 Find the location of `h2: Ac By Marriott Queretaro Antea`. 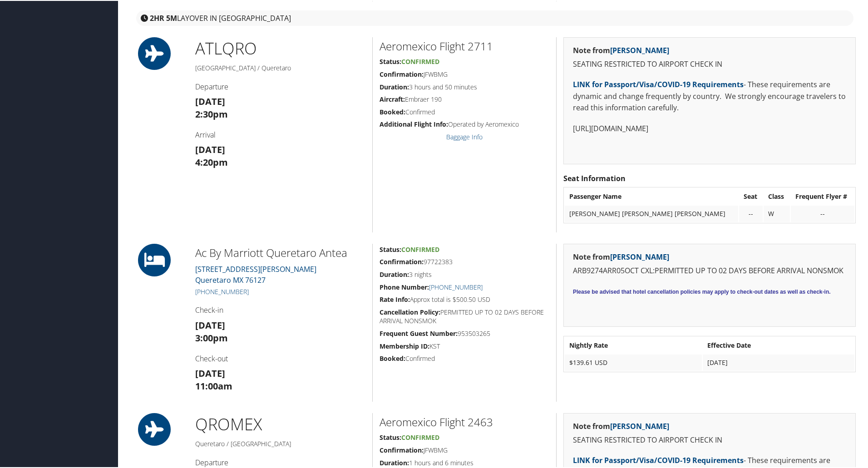

h2: Ac By Marriott Queretaro Antea is located at coordinates (280, 252).